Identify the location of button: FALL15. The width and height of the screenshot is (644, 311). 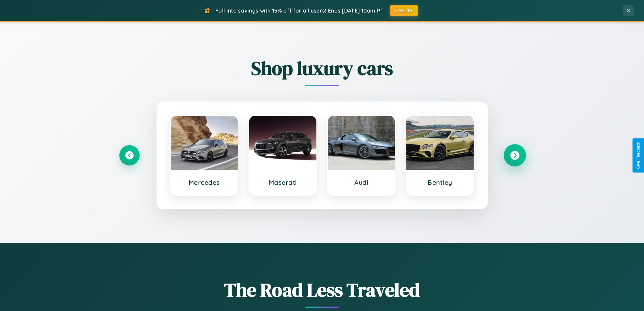
(404, 11).